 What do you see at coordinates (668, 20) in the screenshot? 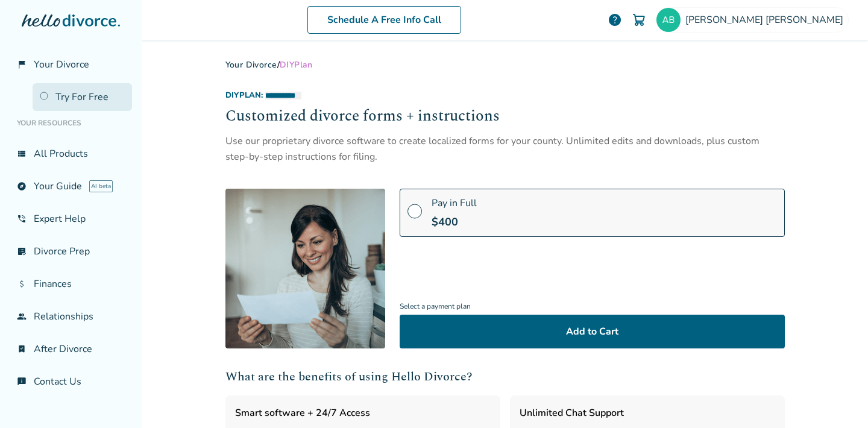
I see `img: anita@anitabecker.com` at bounding box center [668, 20].